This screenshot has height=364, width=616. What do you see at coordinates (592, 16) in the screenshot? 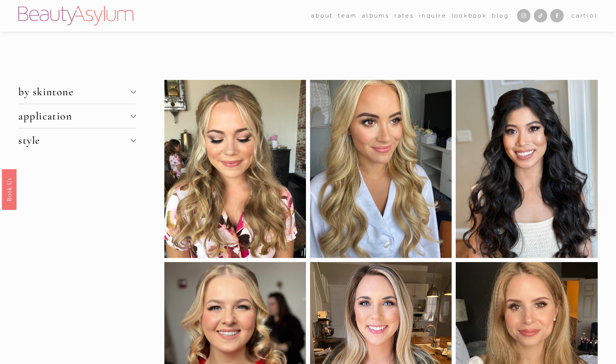
I see `span: 0` at bounding box center [592, 16].